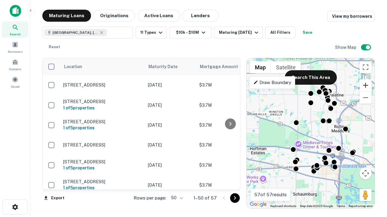  Describe the element at coordinates (235, 198) in the screenshot. I see `button: Go to next page` at that location.